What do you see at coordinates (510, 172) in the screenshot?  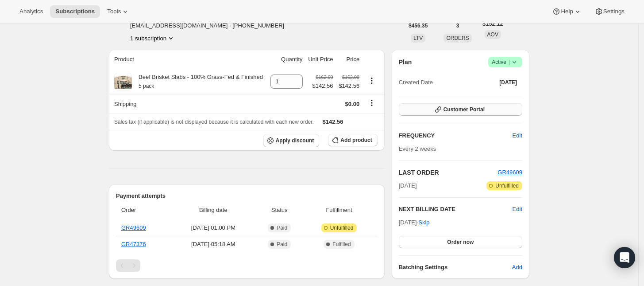 I see `span: GR49609` at bounding box center [510, 172].